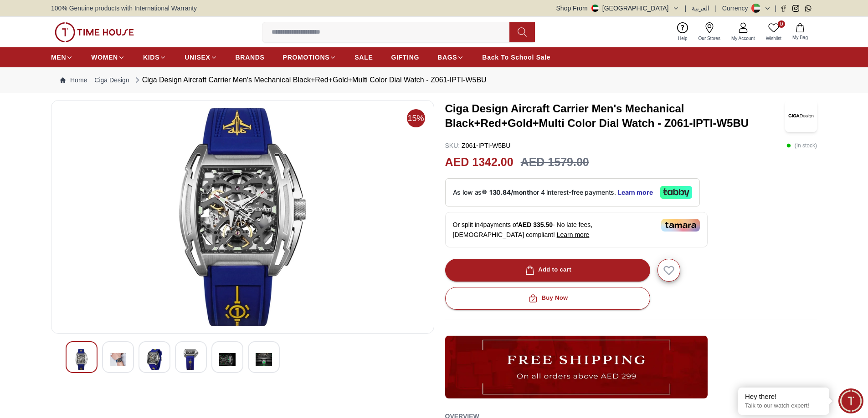 The width and height of the screenshot is (868, 418). What do you see at coordinates (310, 80) in the screenshot?
I see `div: Ciga Design Aircraft Carrier Men's Mechanical Black+Red+Gold+Multi Color Dial Watch - Z061-IPTI-W5BU` at bounding box center [310, 80].